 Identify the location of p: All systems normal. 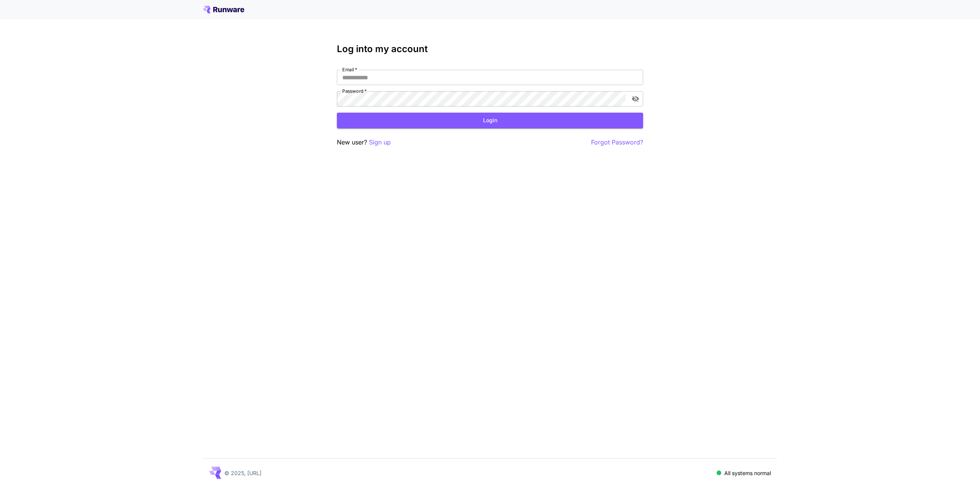
(748, 473).